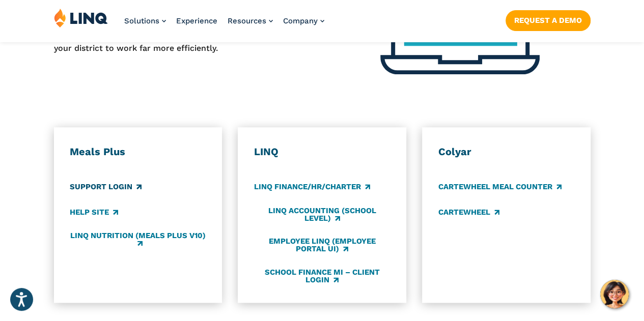 The width and height of the screenshot is (644, 321). I want to click on a: CARTEWHEEL Meal Counter, so click(500, 187).